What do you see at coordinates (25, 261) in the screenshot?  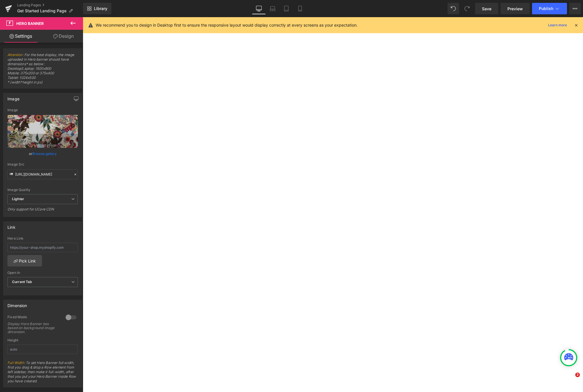 I see `a: Pick Link` at bounding box center [25, 261].